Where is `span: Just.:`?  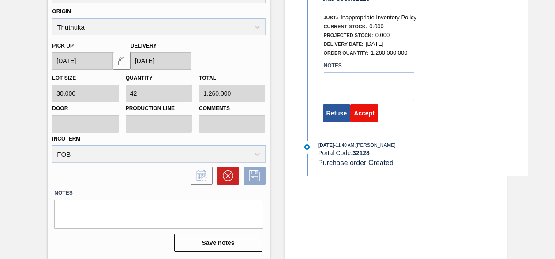
span: Just.: is located at coordinates (331, 18).